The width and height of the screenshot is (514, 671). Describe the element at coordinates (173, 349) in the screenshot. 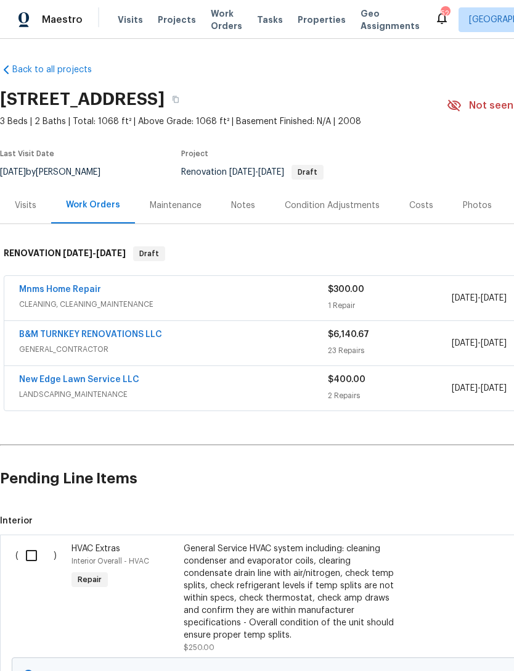

I see `span: GENERAL_CONTRACTOR` at that location.